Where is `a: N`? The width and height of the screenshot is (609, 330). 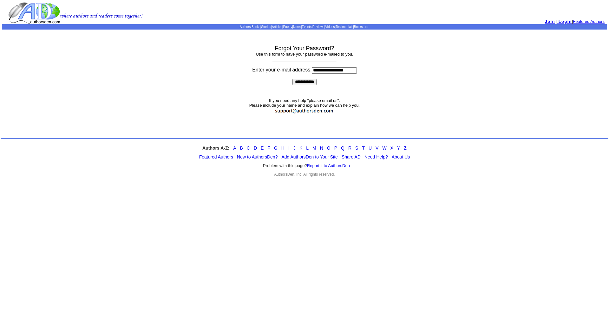 a: N is located at coordinates (322, 148).